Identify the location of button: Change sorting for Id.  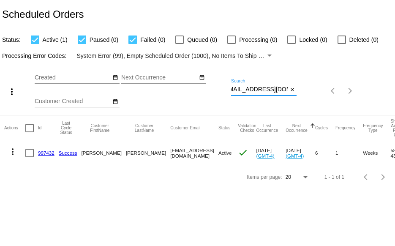
(40, 128).